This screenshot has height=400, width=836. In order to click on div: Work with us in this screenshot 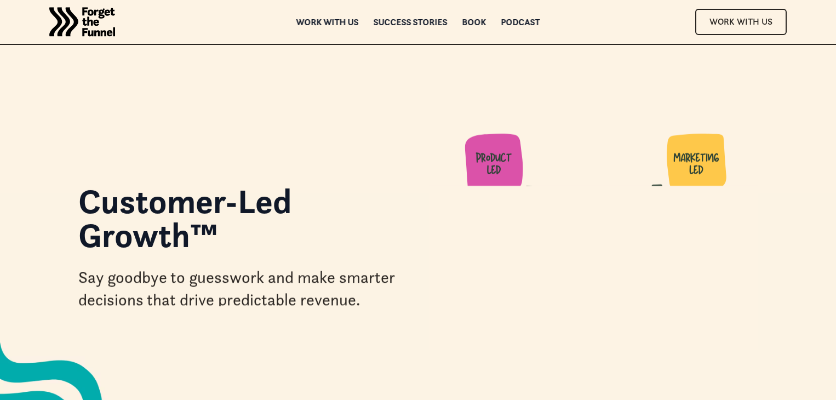, I will do `click(328, 22)`.